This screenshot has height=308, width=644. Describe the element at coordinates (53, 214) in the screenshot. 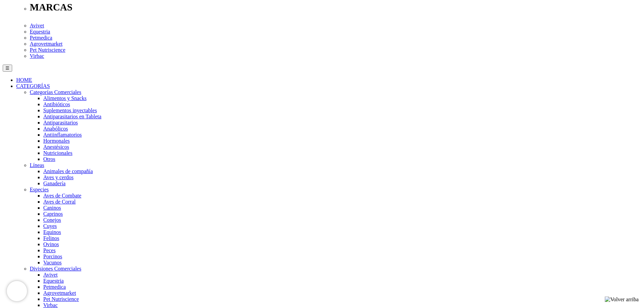

I see `span: Caprinos` at that location.